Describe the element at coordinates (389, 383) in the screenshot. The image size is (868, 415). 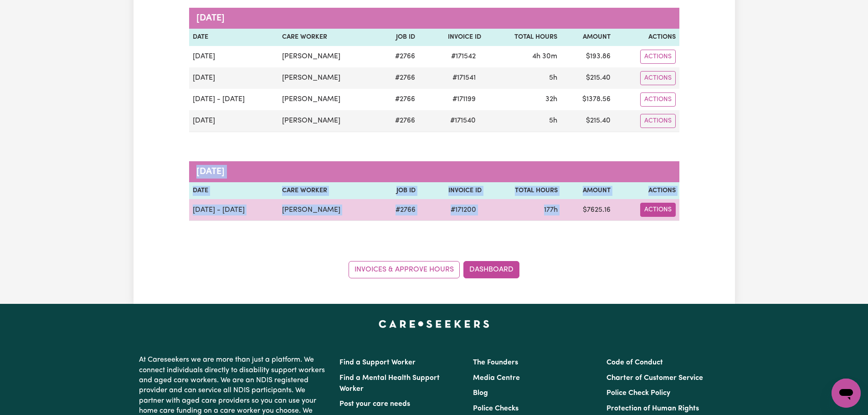
I see `a: Find a Mental Health Support Worker` at that location.